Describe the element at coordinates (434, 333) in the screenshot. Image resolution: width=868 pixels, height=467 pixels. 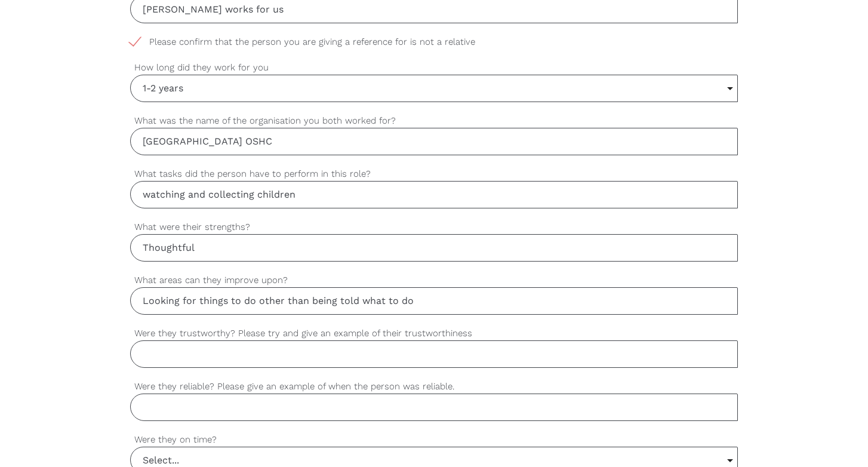
I see `label: Were they trustworthy? Please try and give an example of their trustworthiness` at that location.